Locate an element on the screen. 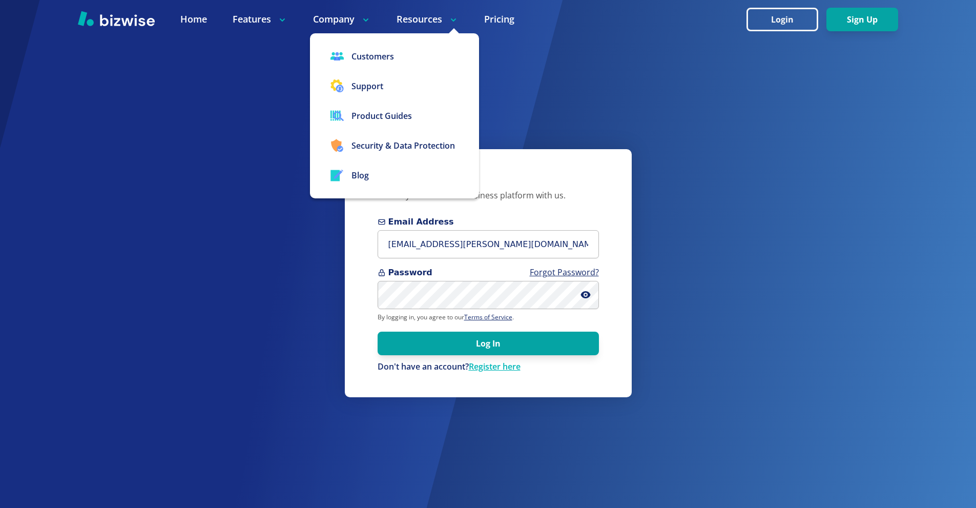  p: Company is located at coordinates (342, 19).